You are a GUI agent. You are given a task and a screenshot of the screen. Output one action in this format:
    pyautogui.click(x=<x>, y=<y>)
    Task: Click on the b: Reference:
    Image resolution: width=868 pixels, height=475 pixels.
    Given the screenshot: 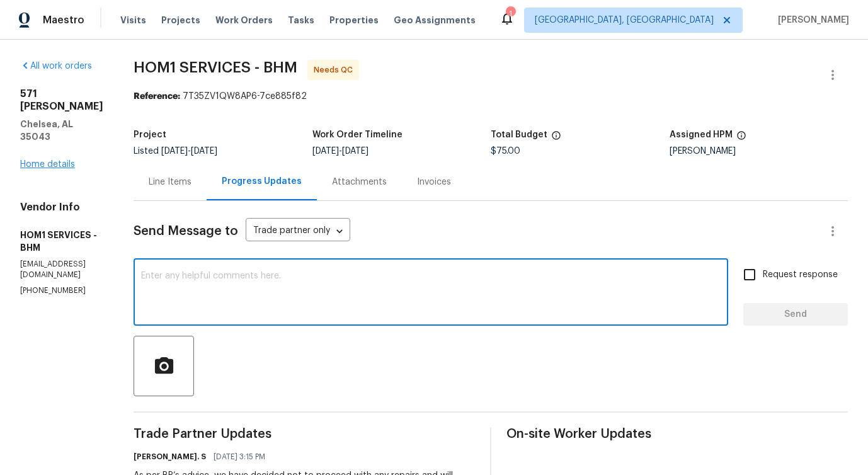 What is the action you would take?
    pyautogui.click(x=157, y=97)
    